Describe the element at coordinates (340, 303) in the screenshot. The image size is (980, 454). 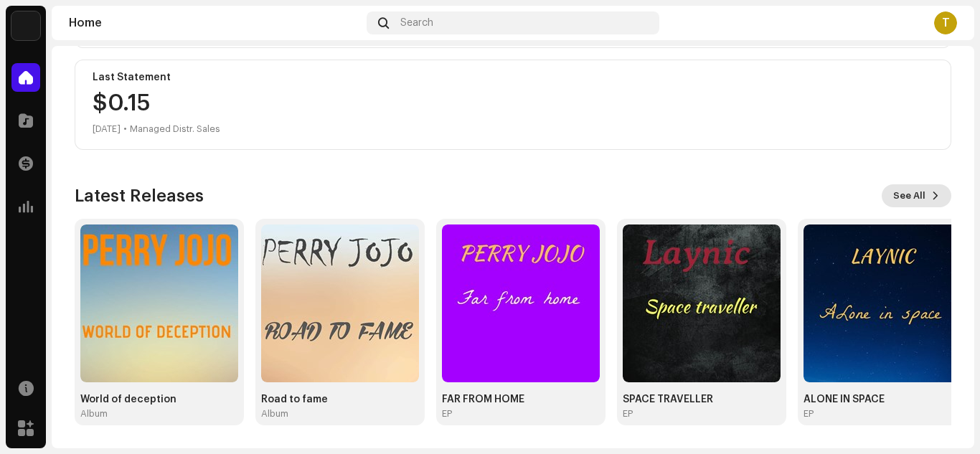
I see `img: d5b0e5a5-79a8-4ede-a023-555e67271bdc` at that location.